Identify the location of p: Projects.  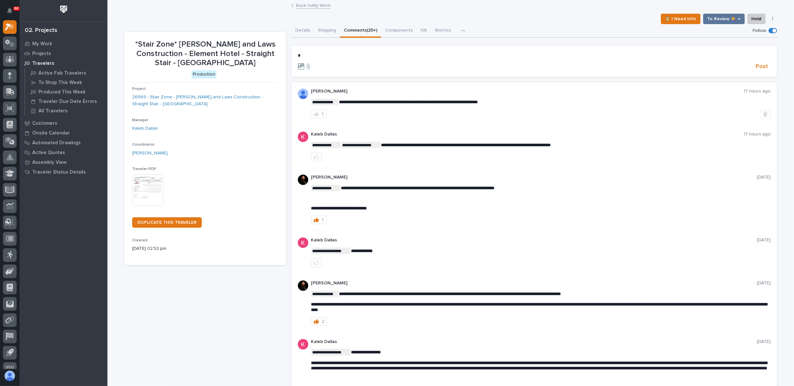
(42, 54).